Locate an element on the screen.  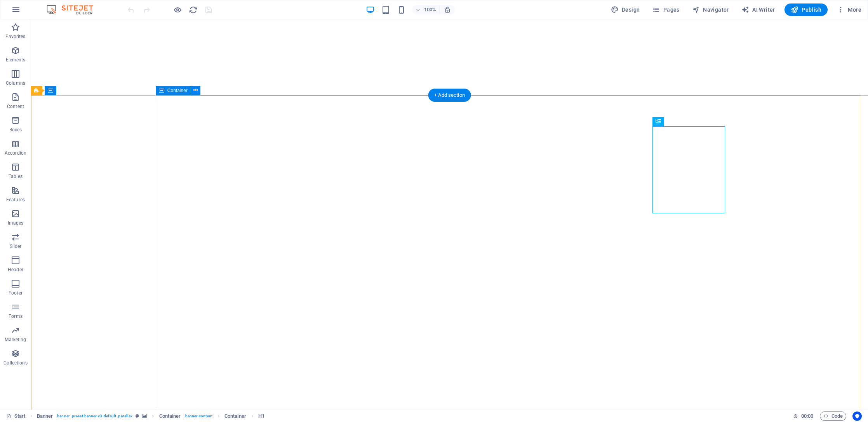
h6: Session time is located at coordinates (803, 416).